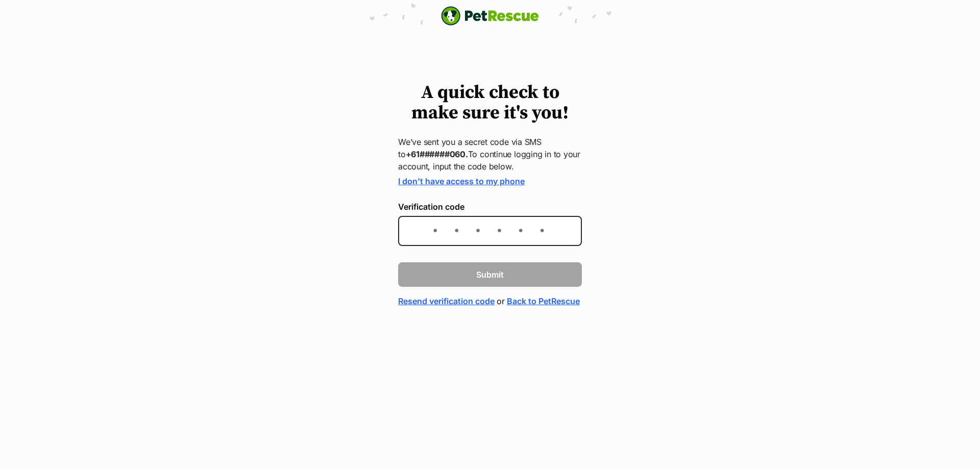  I want to click on strong: +61######060., so click(437, 154).